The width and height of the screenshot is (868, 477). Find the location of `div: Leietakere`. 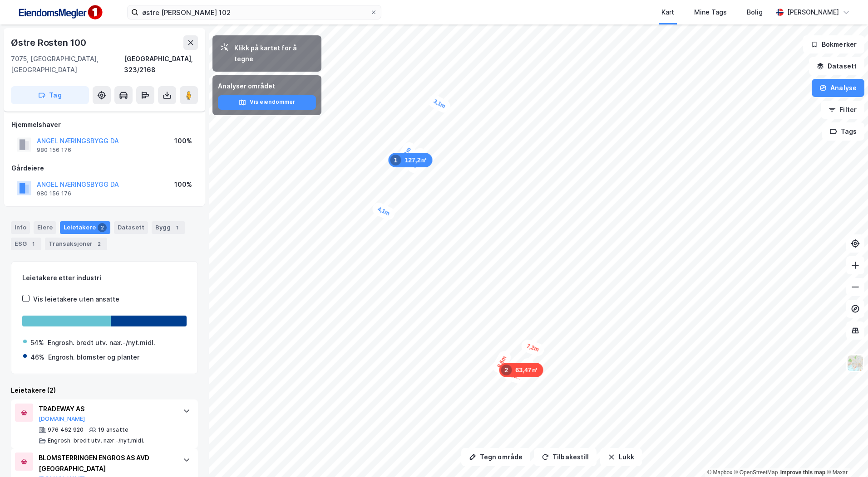

div: Leietakere is located at coordinates (85, 228).